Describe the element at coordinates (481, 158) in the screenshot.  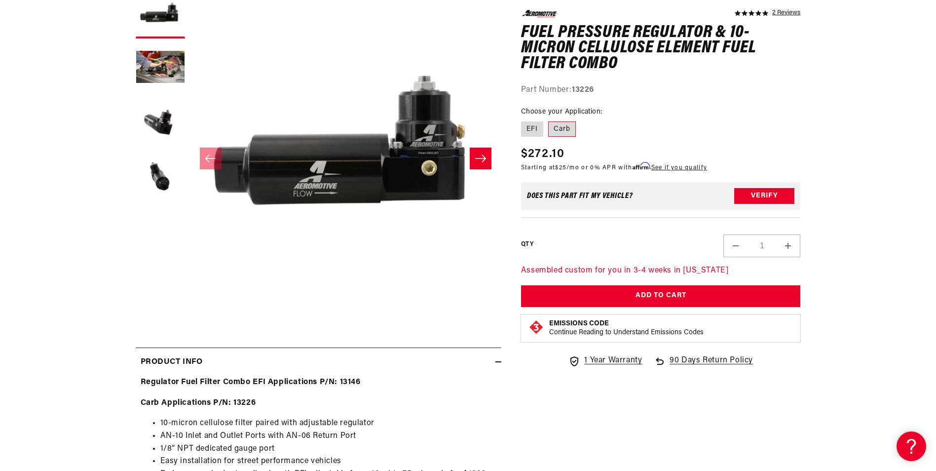
I see `button: Slide right` at that location.